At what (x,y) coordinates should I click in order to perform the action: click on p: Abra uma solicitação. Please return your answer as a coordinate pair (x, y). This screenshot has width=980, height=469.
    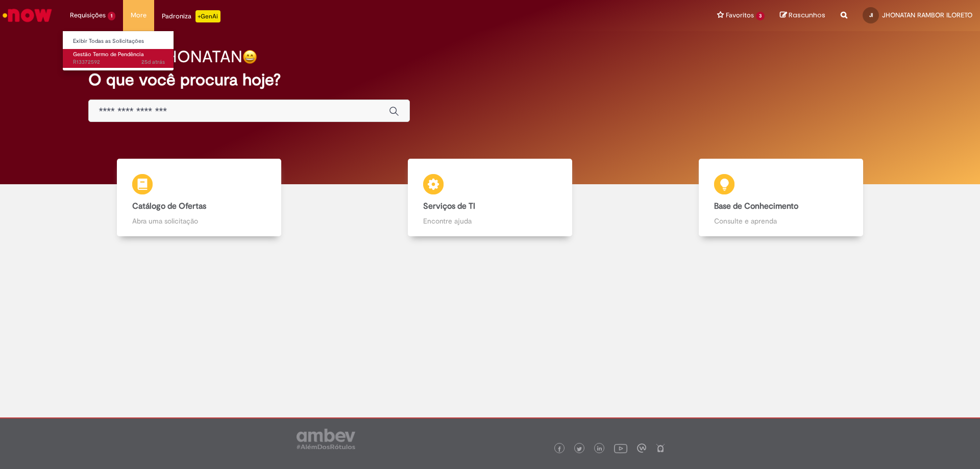
    Looking at the image, I should click on (199, 221).